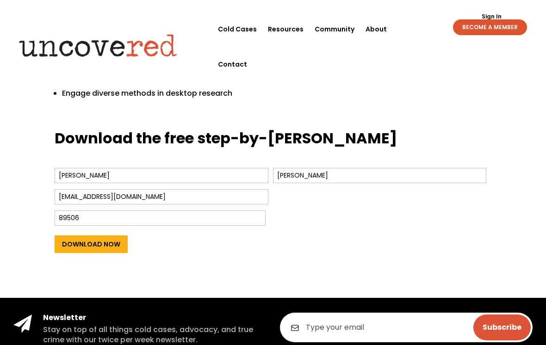 This screenshot has height=345, width=546. What do you see at coordinates (502, 328) in the screenshot?
I see `input: Subscribe` at bounding box center [502, 328].